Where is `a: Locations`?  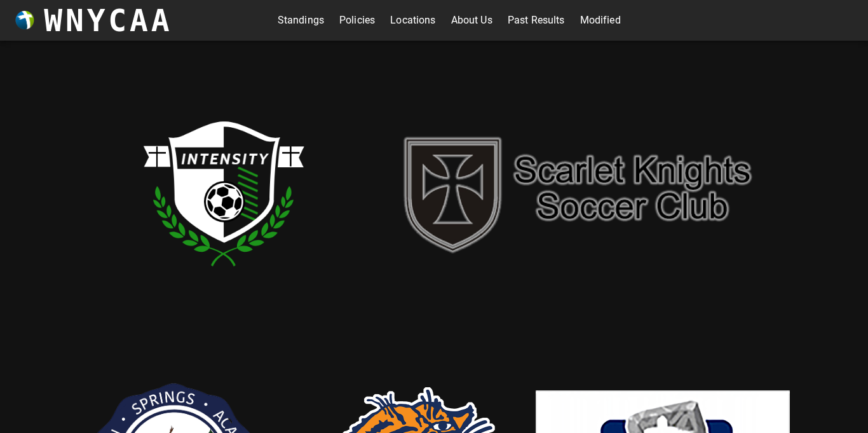
a: Locations is located at coordinates (412, 21).